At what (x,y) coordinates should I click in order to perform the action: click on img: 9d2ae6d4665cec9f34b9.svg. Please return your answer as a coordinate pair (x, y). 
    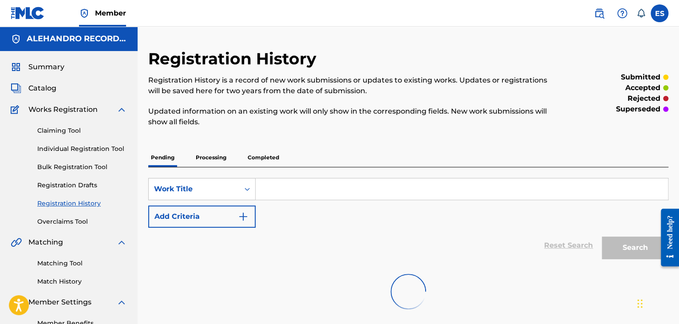
    Looking at the image, I should click on (243, 217).